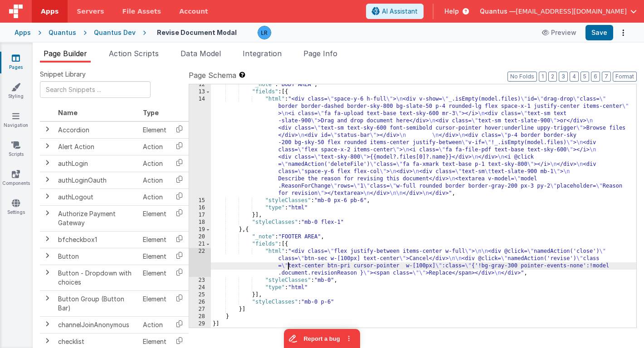  I want to click on td: bfcheckbox1, so click(97, 239).